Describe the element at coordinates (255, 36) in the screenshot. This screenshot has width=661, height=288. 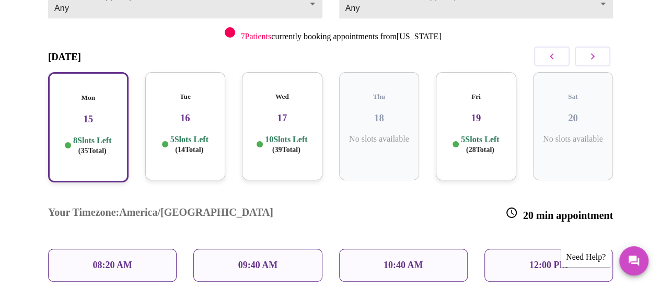
I see `span: 7 Patients` at that location.